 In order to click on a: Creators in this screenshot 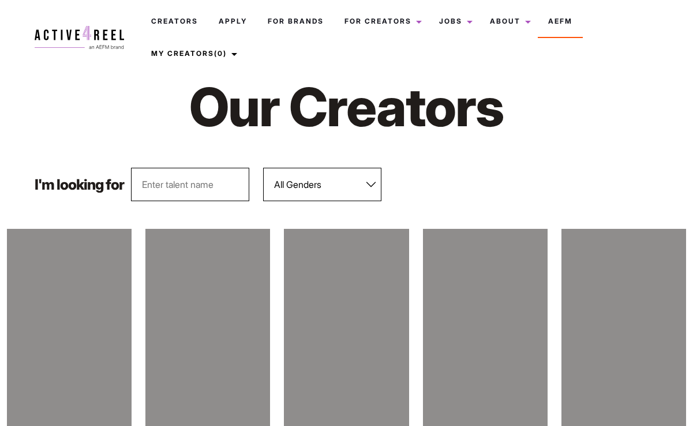, I will do `click(174, 21)`.